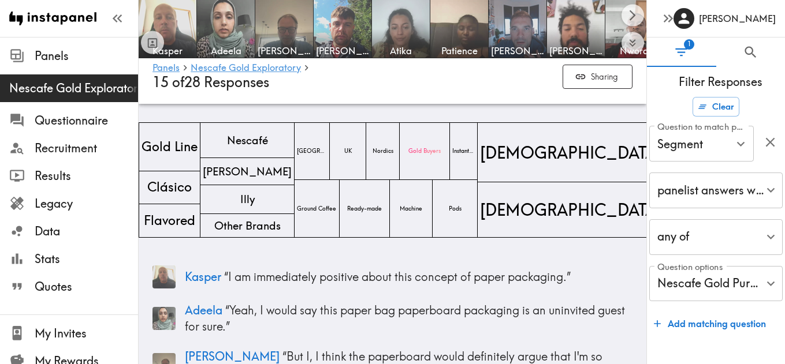  I want to click on span: Nescafe Gold Exploratory, so click(73, 88).